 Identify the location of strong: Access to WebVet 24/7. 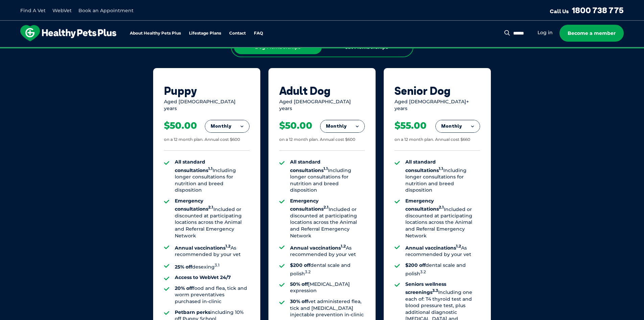
(203, 277).